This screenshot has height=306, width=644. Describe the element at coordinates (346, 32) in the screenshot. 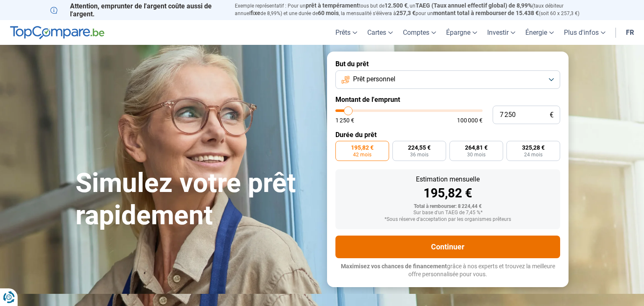

I see `a: Prêts` at that location.